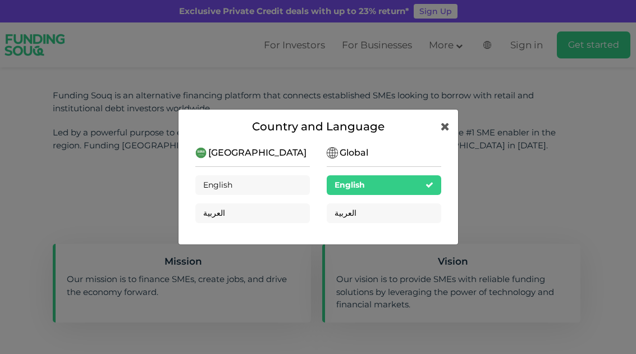 The width and height of the screenshot is (636, 354). What do you see at coordinates (318, 126) in the screenshot?
I see `div: Country and Language` at bounding box center [318, 126].